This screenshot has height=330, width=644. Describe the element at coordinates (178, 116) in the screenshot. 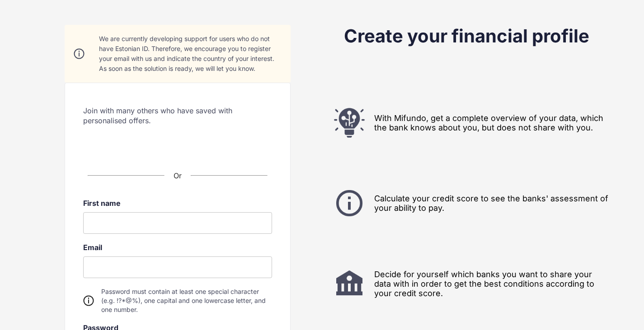

I see `span: Join with many others who have saved with personalised offers.` at that location.